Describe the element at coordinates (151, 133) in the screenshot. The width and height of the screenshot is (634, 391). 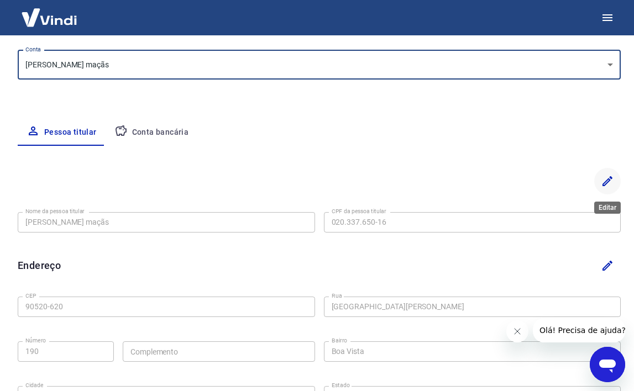
I see `button: Conta bancária` at that location.